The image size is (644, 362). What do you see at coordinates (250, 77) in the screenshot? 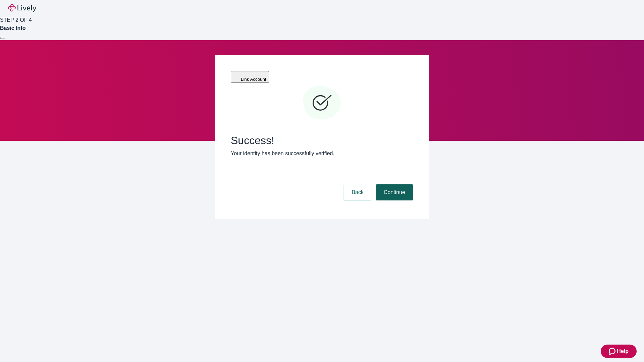
I see `button: Link Account` at bounding box center [250, 77].